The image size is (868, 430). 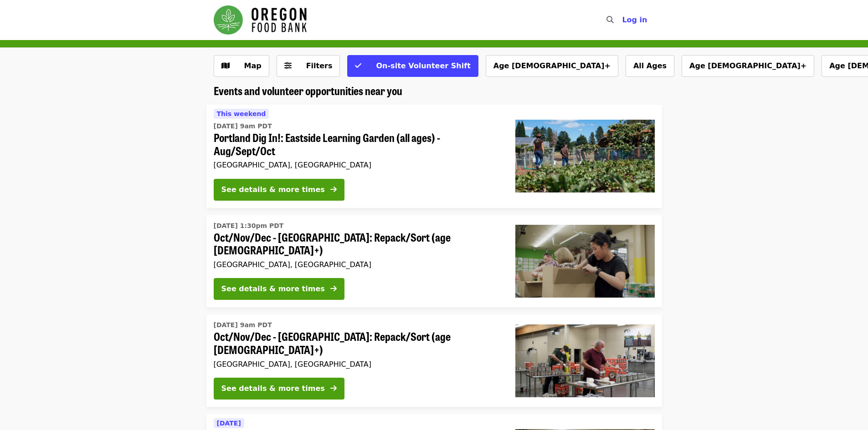 I want to click on span: Map, so click(x=253, y=66).